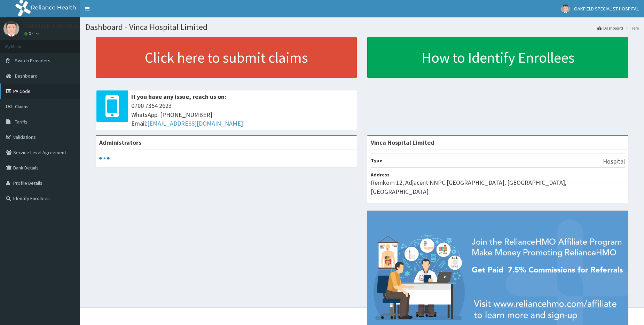 The width and height of the screenshot is (644, 325). I want to click on a: How to Identify Enrollees, so click(498, 57).